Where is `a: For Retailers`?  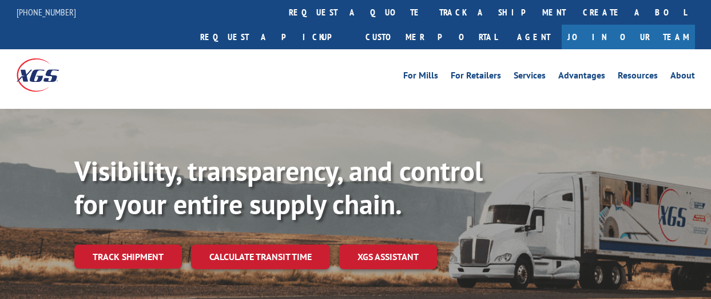
a: For Retailers is located at coordinates (476, 77).